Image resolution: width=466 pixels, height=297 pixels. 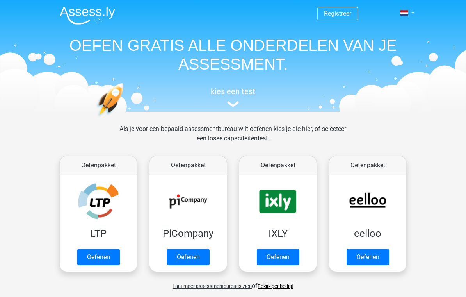 I want to click on div: Als je voor een bepaald assessmentbureau wilt oefenen kies je die hier, of selecteer een losse ca..., so click(x=233, y=138).